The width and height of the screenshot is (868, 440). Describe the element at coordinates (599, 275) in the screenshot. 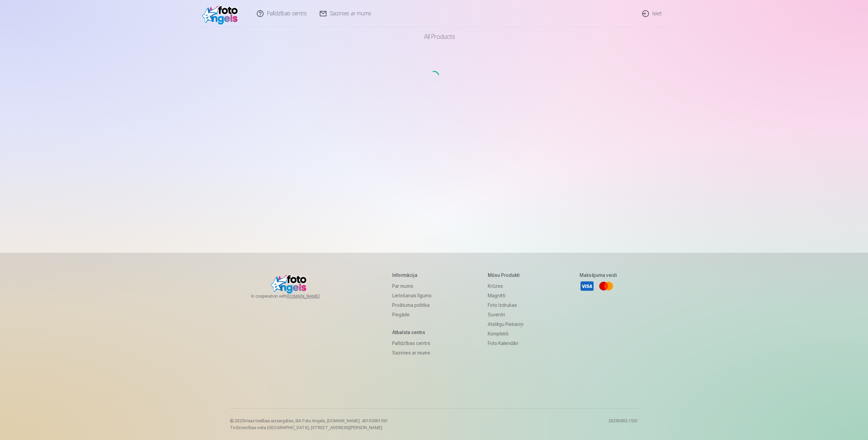

I see `h5: Maksājuma veidi` at that location.